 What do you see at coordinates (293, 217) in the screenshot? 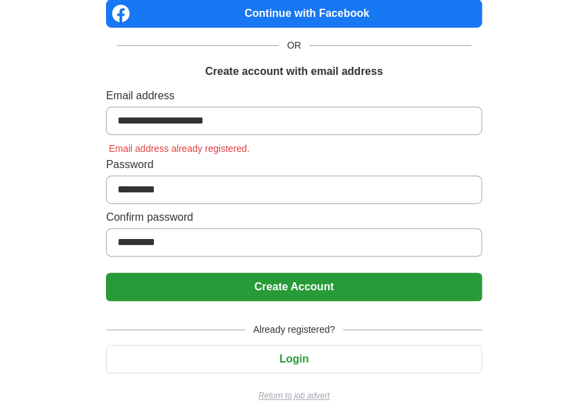
I see `label: Confirm password` at bounding box center [293, 217].